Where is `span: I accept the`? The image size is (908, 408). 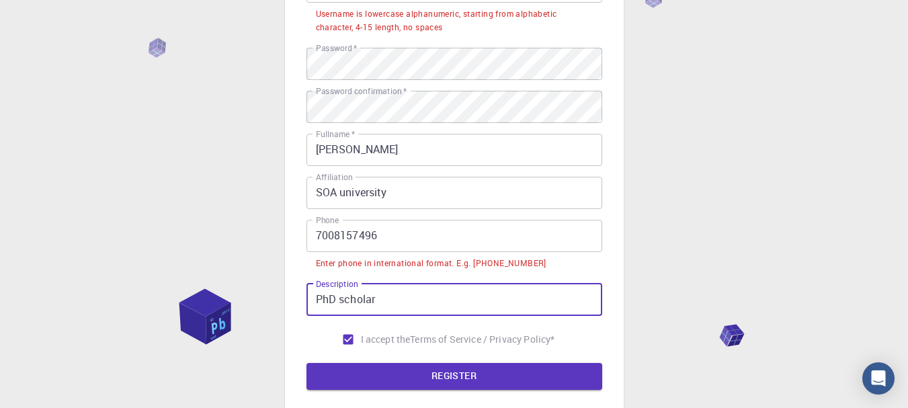 span: I accept the is located at coordinates (386, 339).